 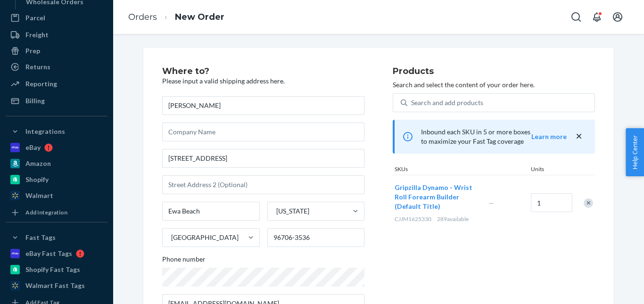 What do you see at coordinates (579, 136) in the screenshot?
I see `button: close` at bounding box center [579, 136].